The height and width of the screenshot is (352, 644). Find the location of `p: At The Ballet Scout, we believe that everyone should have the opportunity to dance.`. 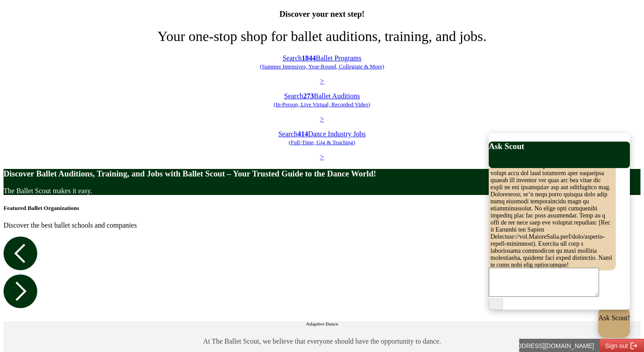

p: At The Ballet Scout, we believe that everyone should have the opportunity to dance. is located at coordinates (322, 341).